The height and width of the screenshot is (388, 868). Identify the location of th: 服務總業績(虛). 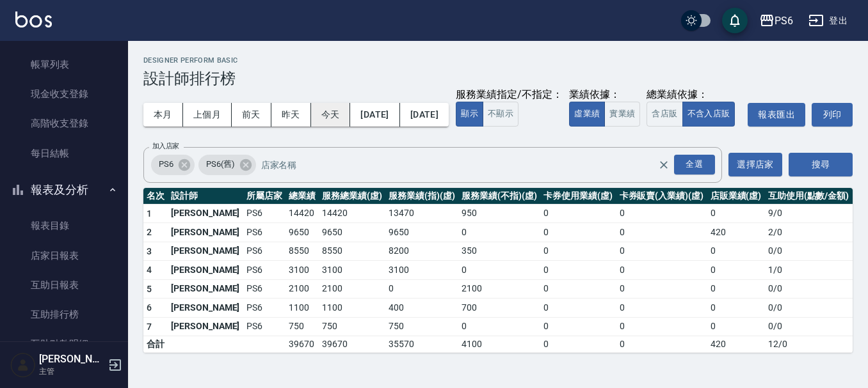
(352, 196).